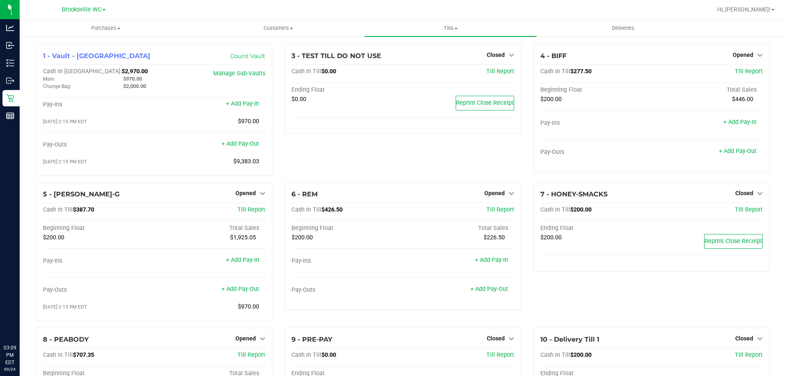  What do you see at coordinates (450, 28) in the screenshot?
I see `a: Tills` at bounding box center [450, 28].